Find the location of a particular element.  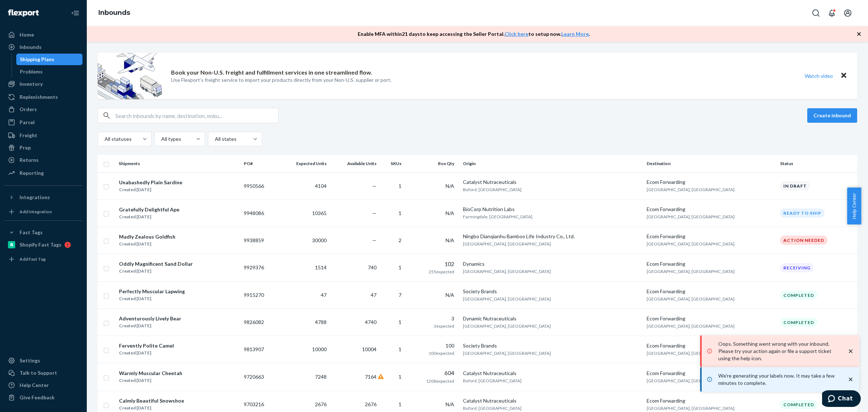

span: 3 expected is located at coordinates (444, 326).